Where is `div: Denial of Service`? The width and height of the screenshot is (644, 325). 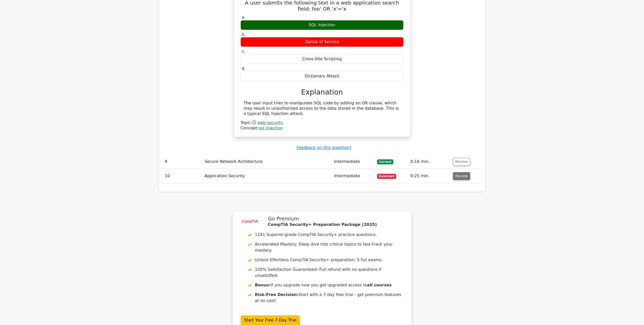
div: Denial of Service is located at coordinates (322, 42).